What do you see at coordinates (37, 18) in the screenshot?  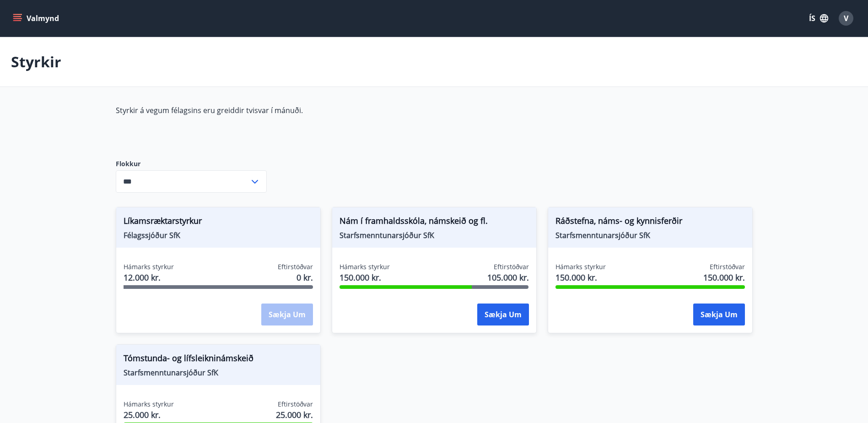 I see `button: menu` at bounding box center [37, 18].